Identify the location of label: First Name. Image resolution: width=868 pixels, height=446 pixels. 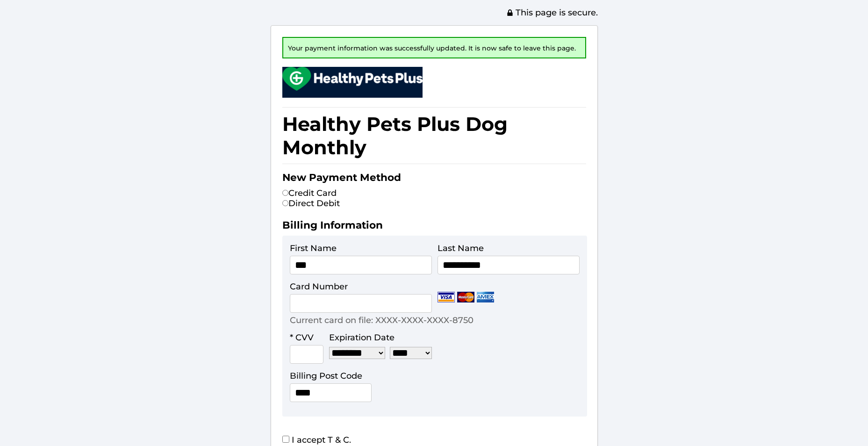
(313, 248).